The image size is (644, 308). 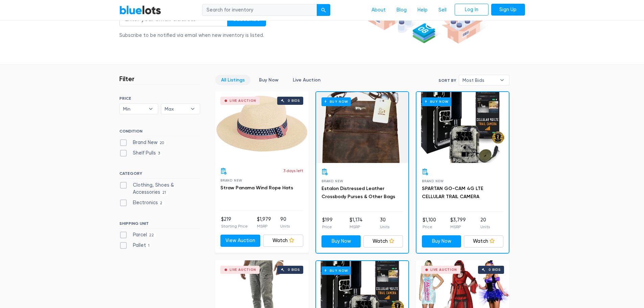 I want to click on li: 90, so click(x=285, y=222).